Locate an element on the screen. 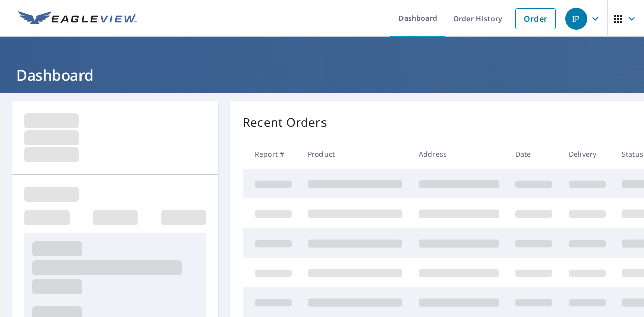 The width and height of the screenshot is (644, 317). div: IP is located at coordinates (576, 19).